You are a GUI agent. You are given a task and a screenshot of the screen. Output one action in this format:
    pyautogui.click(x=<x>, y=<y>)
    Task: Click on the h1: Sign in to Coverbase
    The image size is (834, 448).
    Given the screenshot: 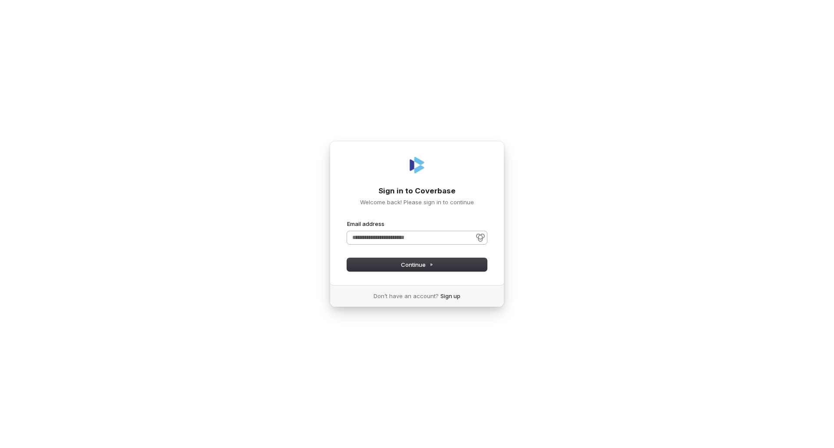 What is the action you would take?
    pyautogui.click(x=417, y=191)
    